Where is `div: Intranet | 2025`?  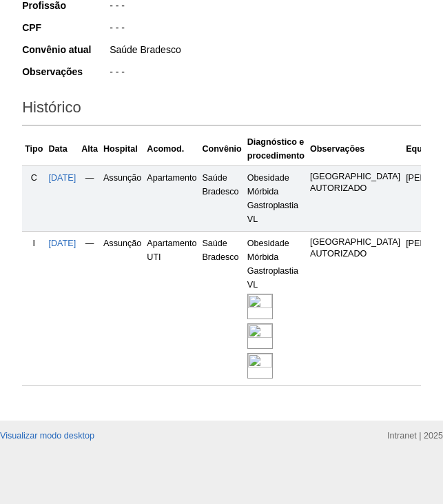
div: Intranet | 2025 is located at coordinates (415, 435).